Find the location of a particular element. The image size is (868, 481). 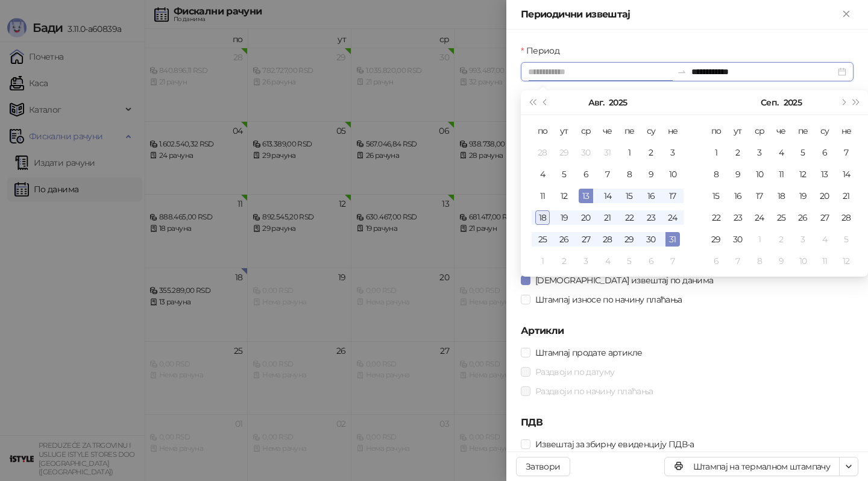

td: 2025-09-07 is located at coordinates (847, 153).